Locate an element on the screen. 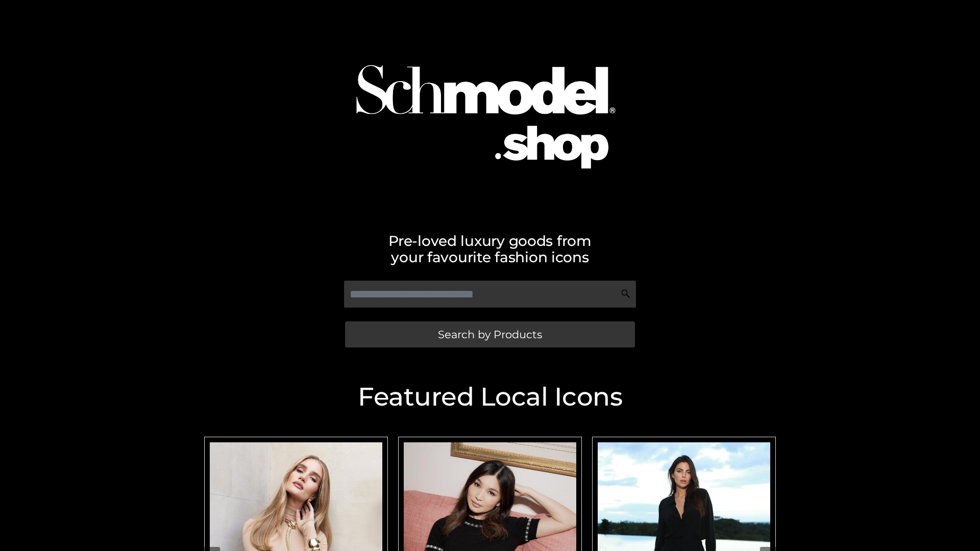  h2: Pre-loved luxury goods from your favourite fashion icons is located at coordinates (490, 249).